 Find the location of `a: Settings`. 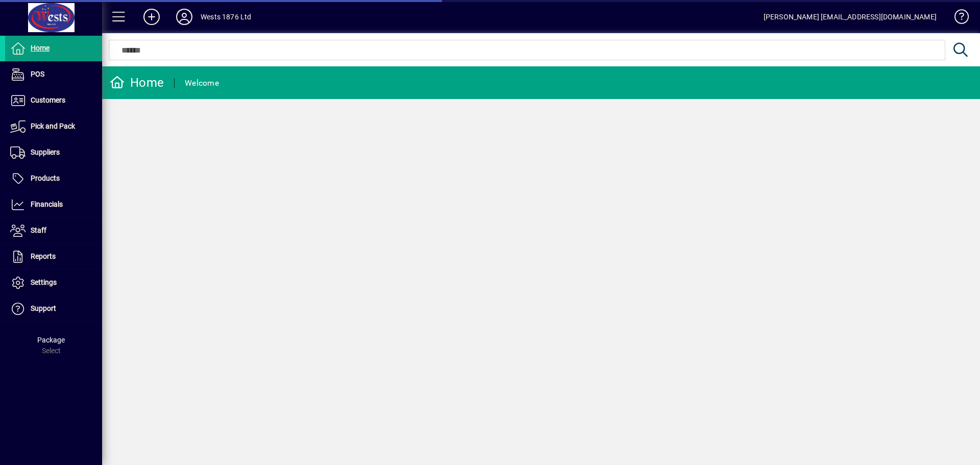

a: Settings is located at coordinates (53, 283).